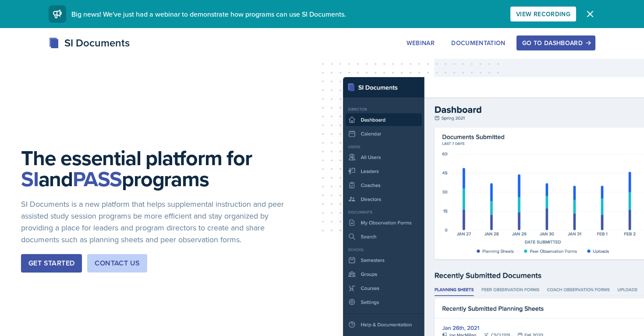  I want to click on button: Contact Us, so click(117, 263).